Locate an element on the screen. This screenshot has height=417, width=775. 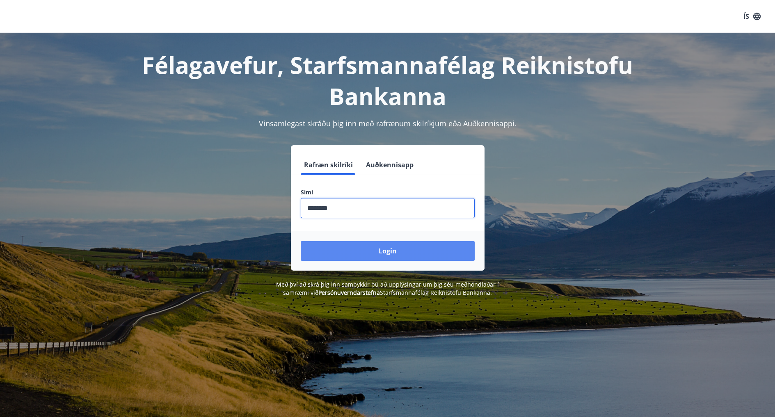
button: Rafræn skilríki is located at coordinates (328, 165).